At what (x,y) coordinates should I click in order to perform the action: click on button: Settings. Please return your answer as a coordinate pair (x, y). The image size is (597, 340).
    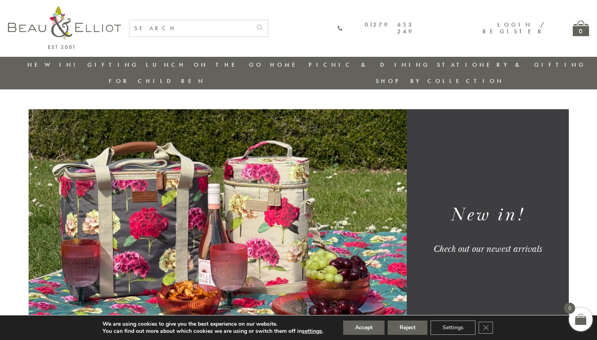
    Looking at the image, I should click on (453, 328).